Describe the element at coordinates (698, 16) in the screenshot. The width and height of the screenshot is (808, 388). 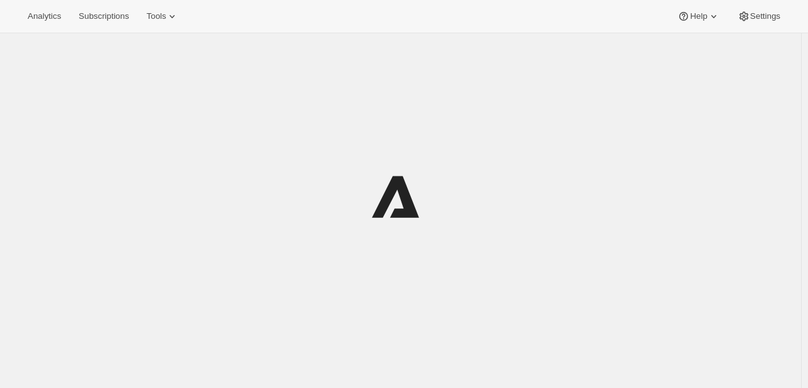
I see `span: Help` at that location.